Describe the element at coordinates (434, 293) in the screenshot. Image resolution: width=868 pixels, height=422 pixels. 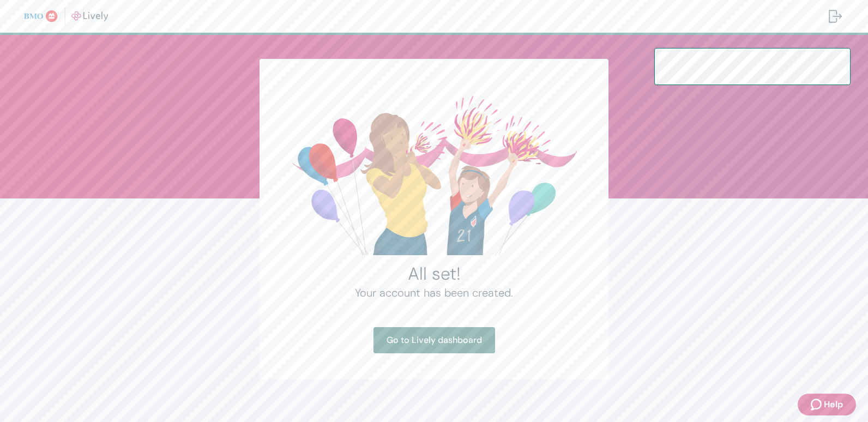
I see `h4: Your account has been created.` at that location.